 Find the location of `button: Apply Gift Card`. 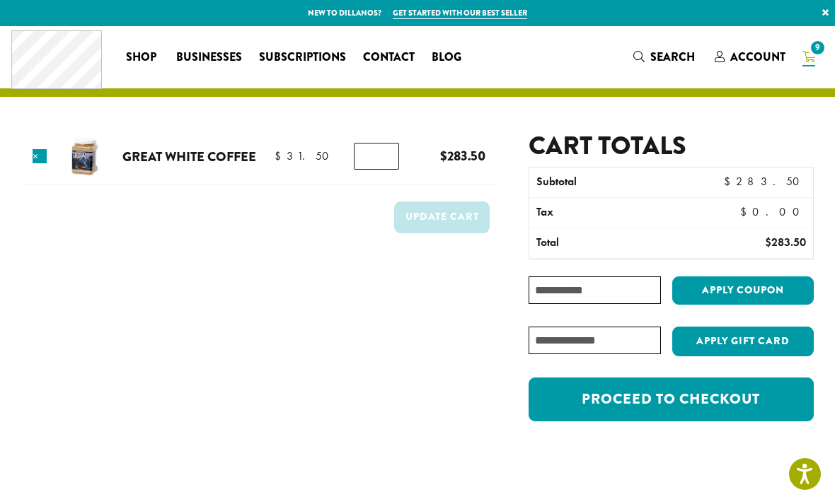

button: Apply Gift Card is located at coordinates (743, 342).